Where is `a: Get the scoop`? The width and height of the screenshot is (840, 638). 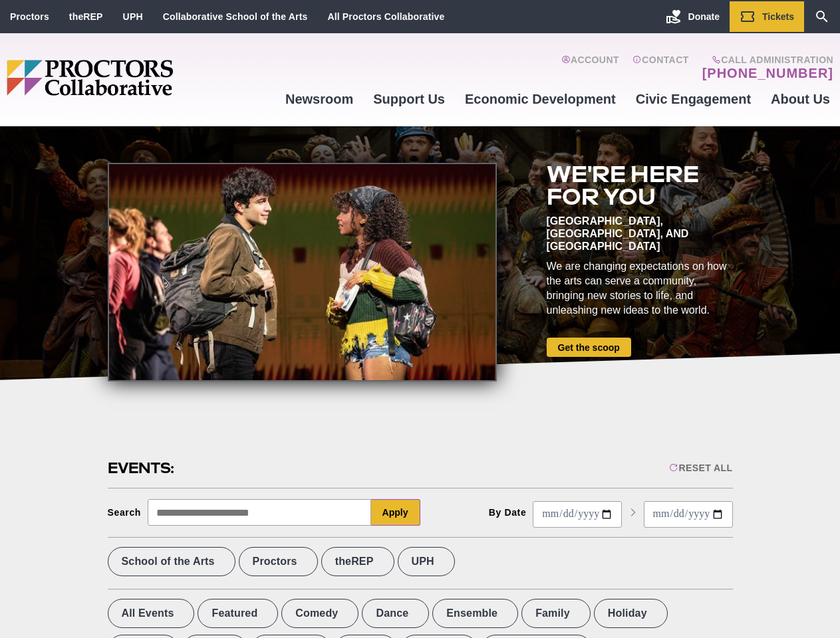
a: Get the scoop is located at coordinates (589, 347).